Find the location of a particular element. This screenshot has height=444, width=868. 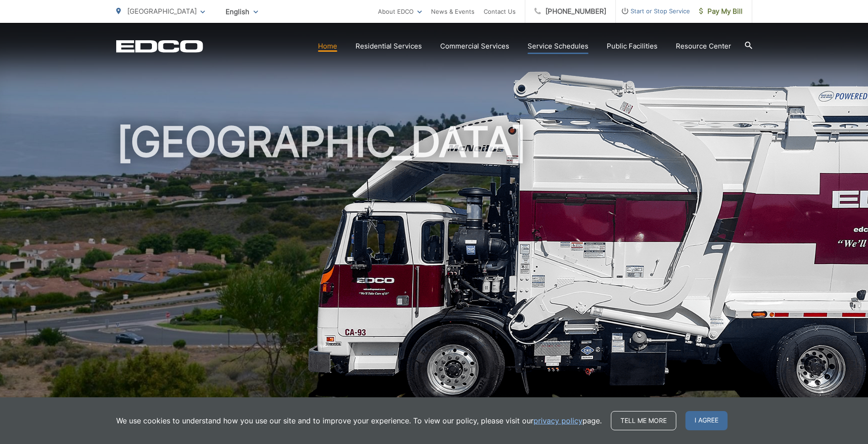

a: Home is located at coordinates (328, 46).